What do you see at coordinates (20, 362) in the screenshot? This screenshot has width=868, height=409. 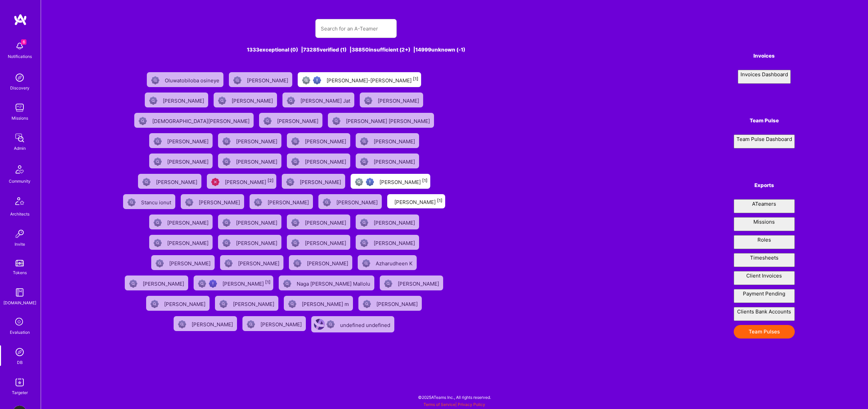 I see `div: DB` at bounding box center [20, 362].